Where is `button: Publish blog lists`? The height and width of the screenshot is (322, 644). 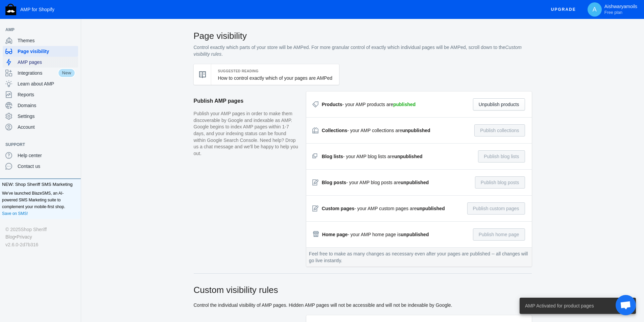
button: Publish blog lists is located at coordinates (501, 157).